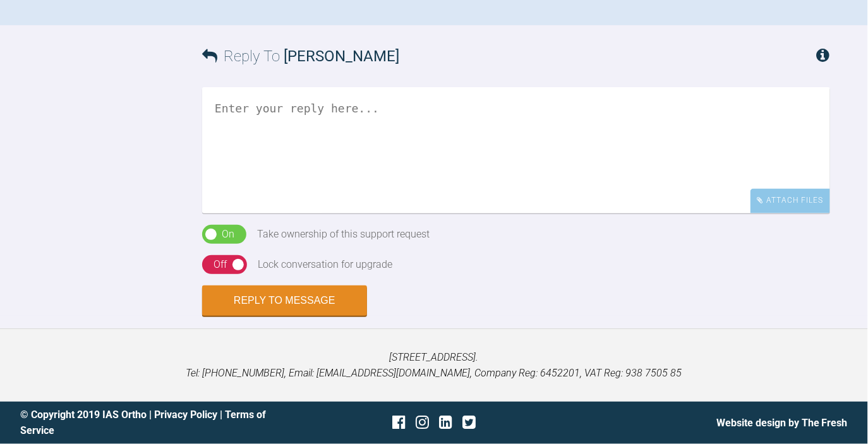  Describe the element at coordinates (790, 201) in the screenshot. I see `div: Attach Files` at that location.